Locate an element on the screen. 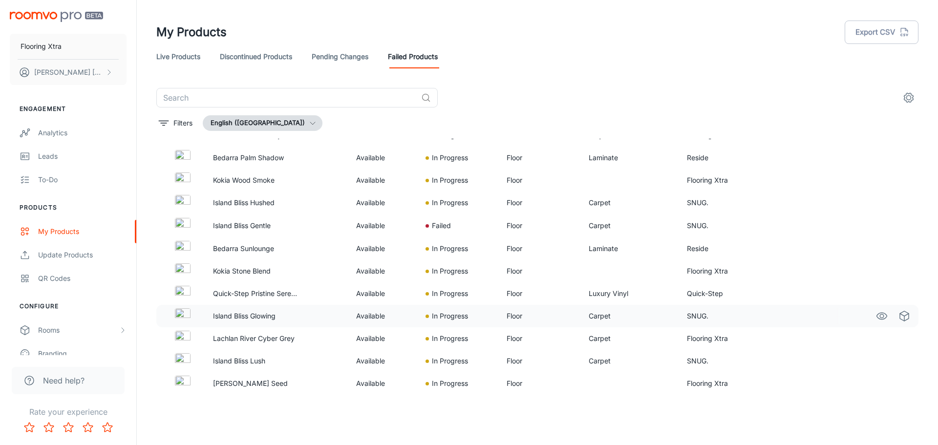 The width and height of the screenshot is (938, 445). div: To-do is located at coordinates (82, 180).